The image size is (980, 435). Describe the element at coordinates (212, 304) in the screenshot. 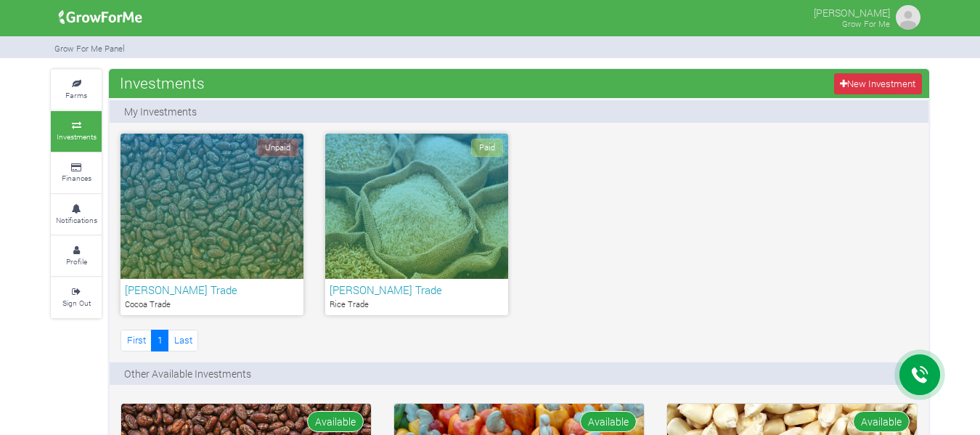

I see `p: Cocoa Trade` at that location.